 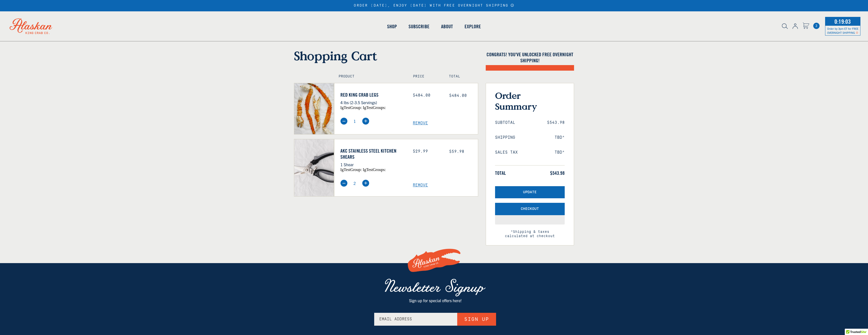 I want to click on span: Total, so click(x=500, y=173).